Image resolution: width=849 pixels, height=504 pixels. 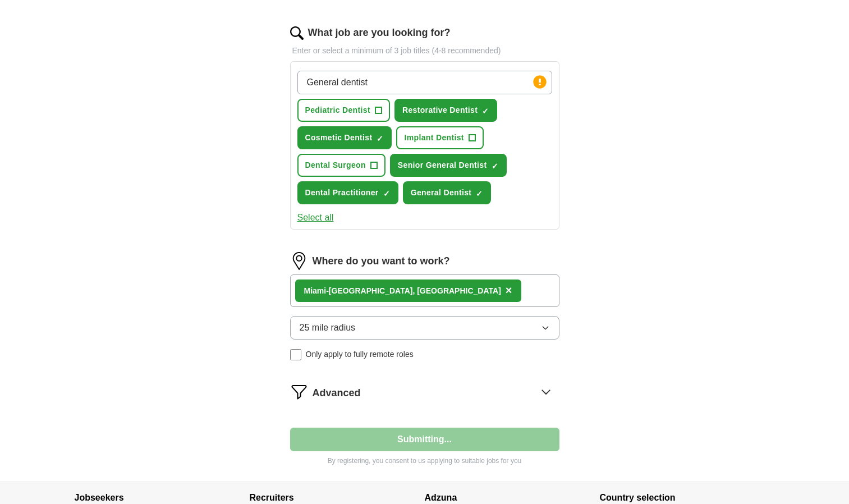 What do you see at coordinates (327, 327) in the screenshot?
I see `span: 25 mile radius` at bounding box center [327, 327].